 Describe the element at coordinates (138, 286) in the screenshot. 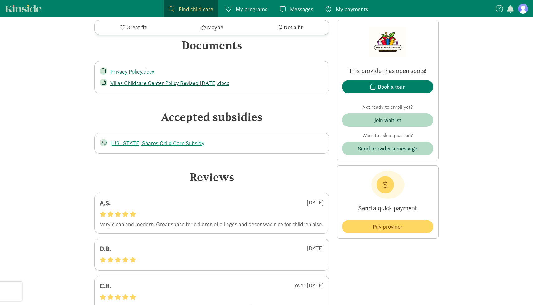

I see `div: C.B.` at that location.